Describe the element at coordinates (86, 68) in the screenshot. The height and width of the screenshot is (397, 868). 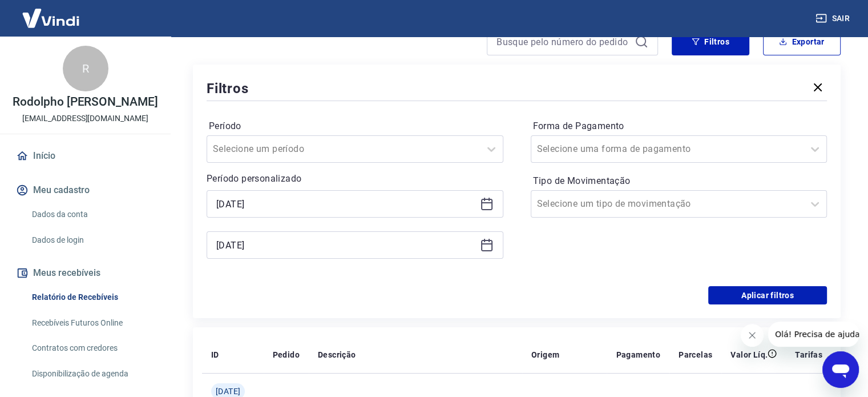
I see `div: R` at that location.